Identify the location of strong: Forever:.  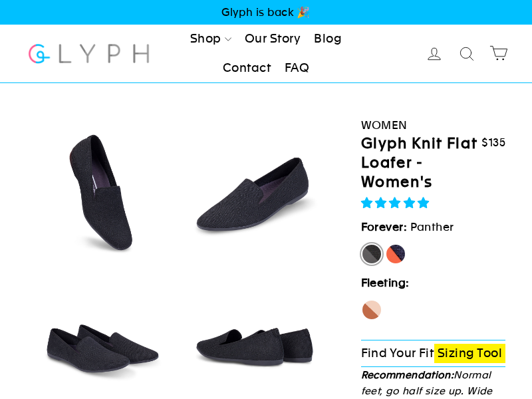
(385, 227).